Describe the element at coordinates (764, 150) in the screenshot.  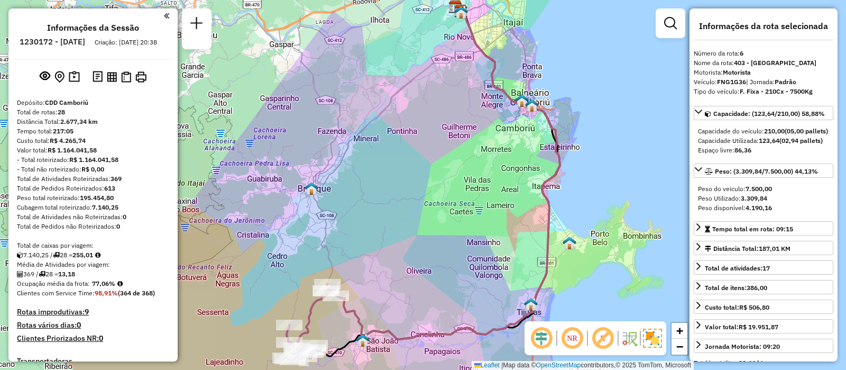
I see `div: Espaço livre:` at that location.